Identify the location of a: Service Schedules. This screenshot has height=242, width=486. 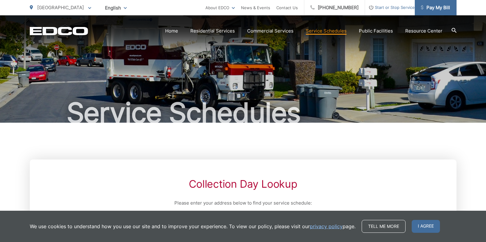
(326, 31).